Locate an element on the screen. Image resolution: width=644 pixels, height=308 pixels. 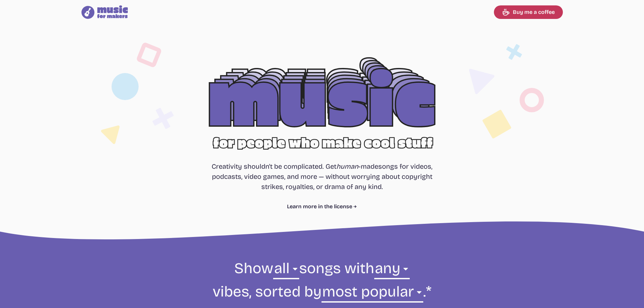
span: -made is located at coordinates (357, 166).